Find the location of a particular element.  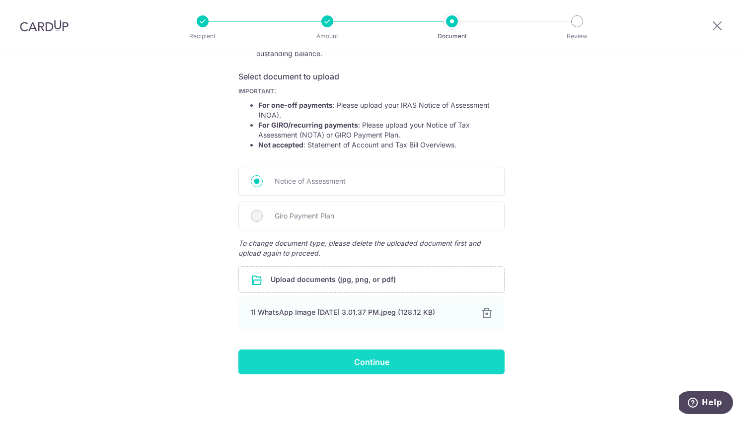

span: Notice of Assessment is located at coordinates (384, 181).